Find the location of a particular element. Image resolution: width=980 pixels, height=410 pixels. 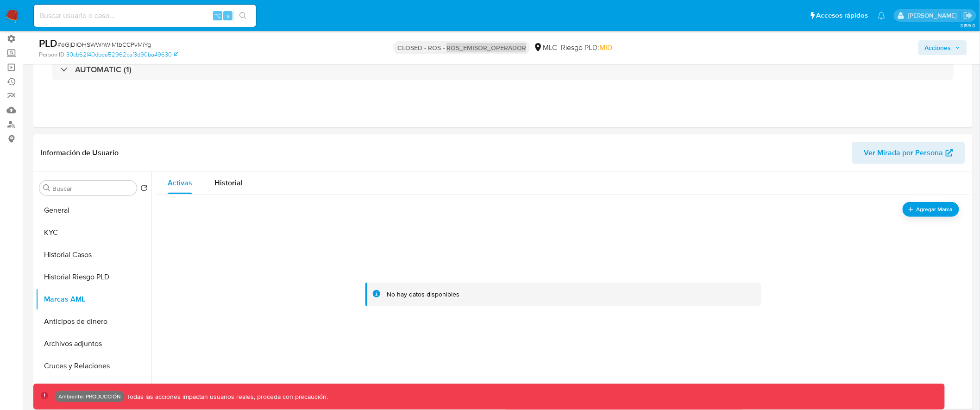

div: AUTOMATIC (1) is located at coordinates (503, 69).